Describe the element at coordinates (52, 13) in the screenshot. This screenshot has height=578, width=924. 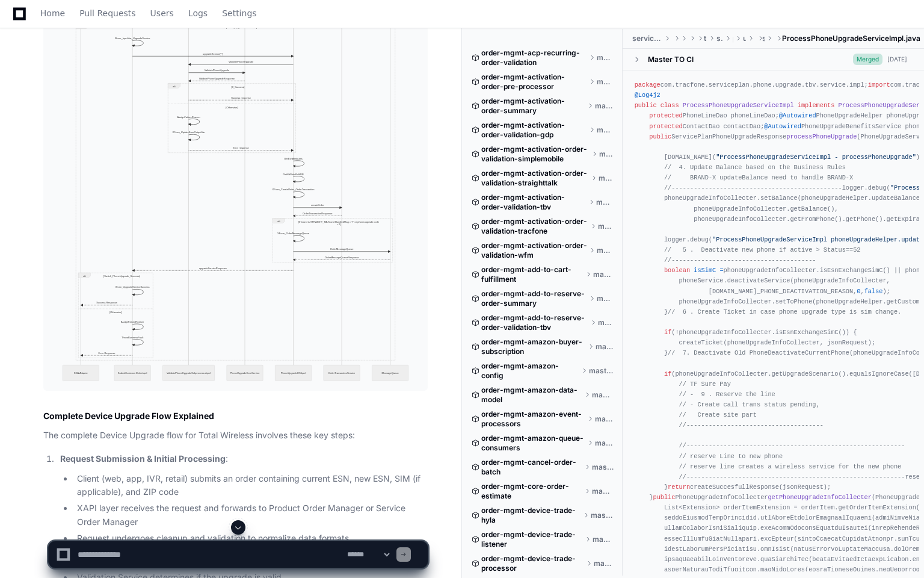
I see `span: Home` at that location.